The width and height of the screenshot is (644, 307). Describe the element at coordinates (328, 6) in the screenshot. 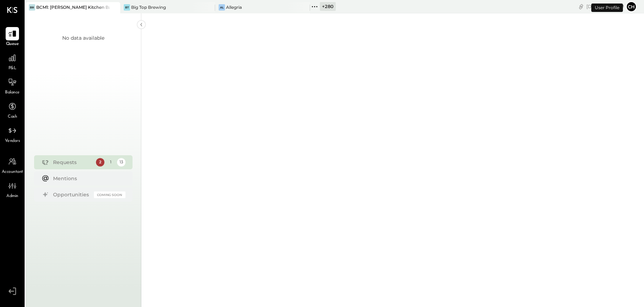

I see `div: + 280` at that location.